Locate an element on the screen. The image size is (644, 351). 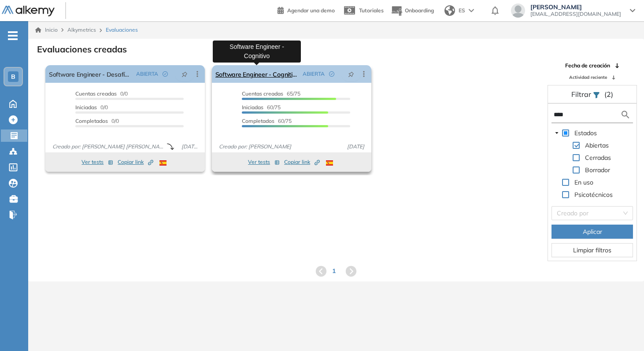
a: Software Engineer - Cognitivo is located at coordinates (257, 74).